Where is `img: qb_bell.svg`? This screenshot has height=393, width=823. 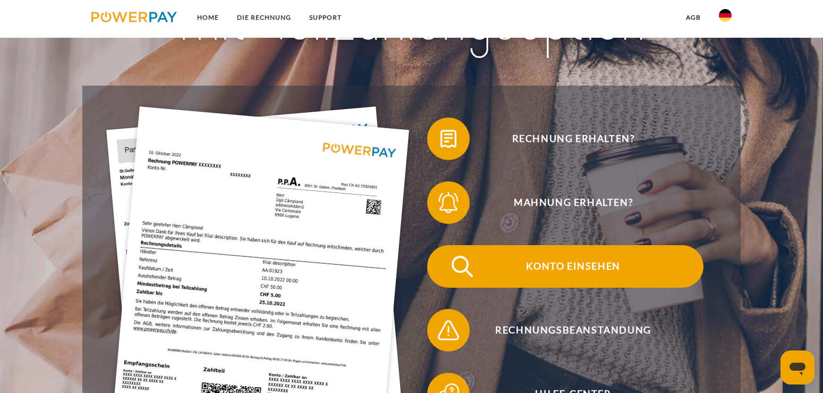 img: qb_bell.svg is located at coordinates (449, 202).